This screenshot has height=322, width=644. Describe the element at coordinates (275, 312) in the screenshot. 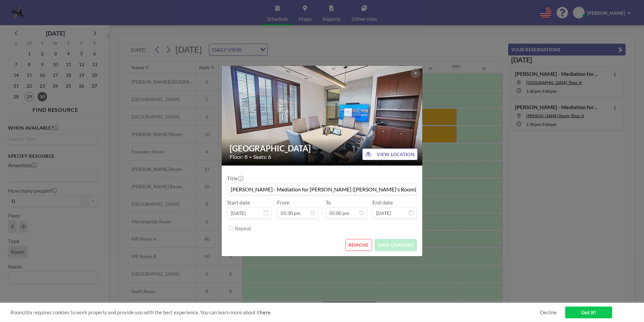

I see `span: Roomzilla requires cookies to work properly and provide you with the best experience. You can lea...` at that location.